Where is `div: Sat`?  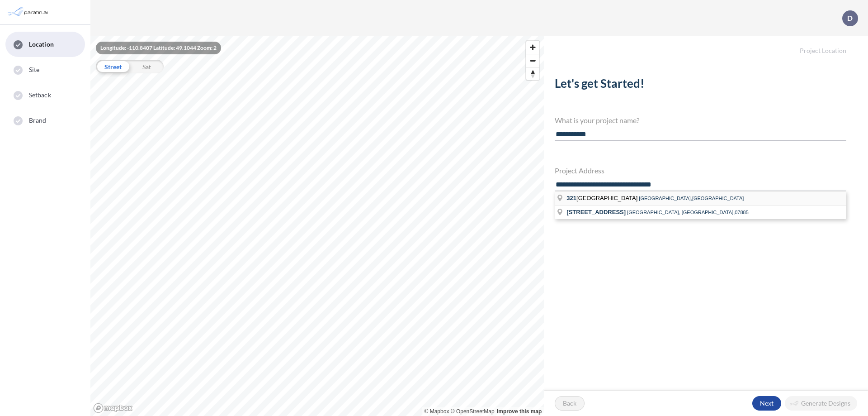 div: Sat is located at coordinates (147, 66).